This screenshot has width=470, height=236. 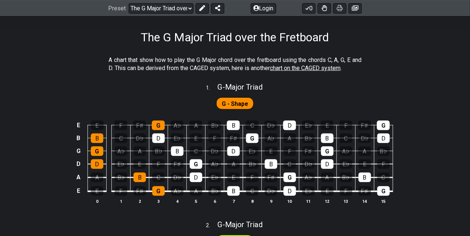 What do you see at coordinates (355, 8) in the screenshot?
I see `button: Create image` at bounding box center [355, 8].